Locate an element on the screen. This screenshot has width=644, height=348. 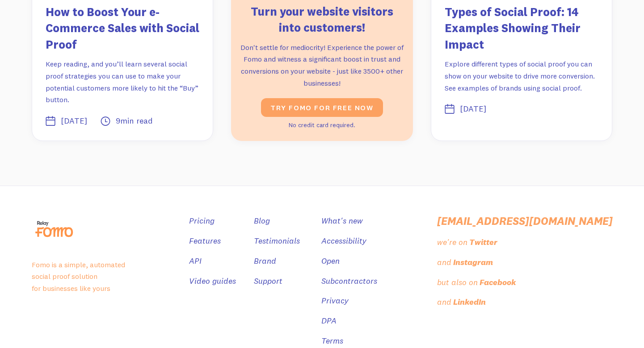
a: Features is located at coordinates (204, 241).